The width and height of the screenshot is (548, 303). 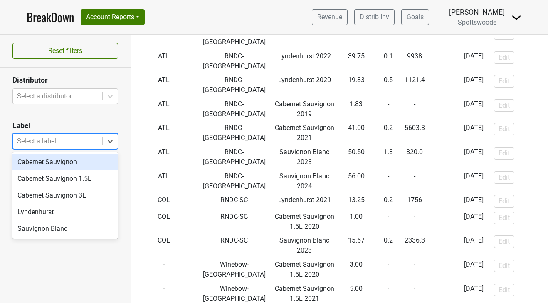 I want to click on td: 3.00, so click(x=356, y=269).